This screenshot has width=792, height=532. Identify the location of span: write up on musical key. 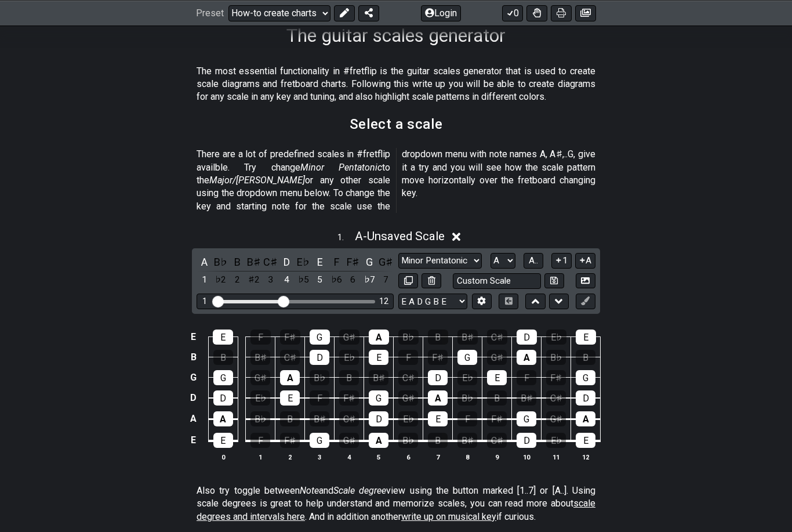
(449, 516).